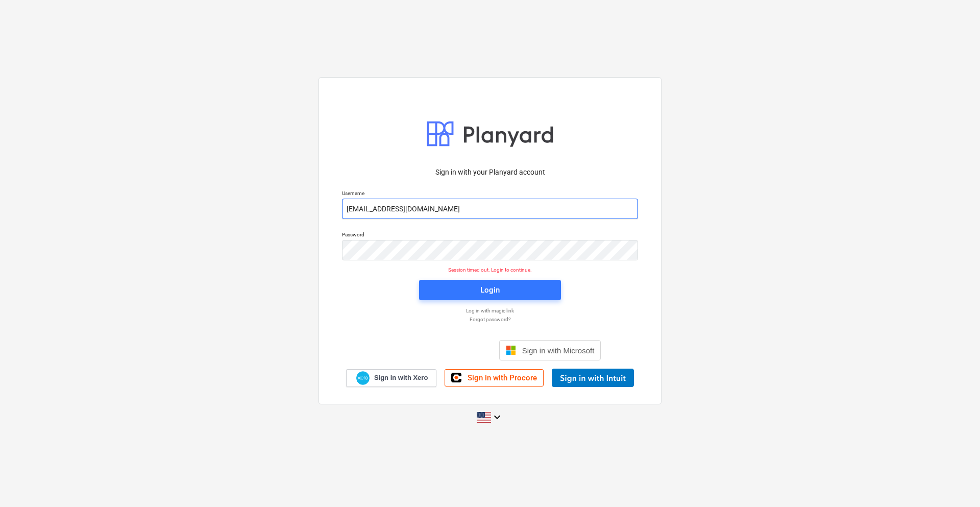 This screenshot has height=507, width=980. What do you see at coordinates (490, 235) in the screenshot?
I see `p: Password` at bounding box center [490, 235].